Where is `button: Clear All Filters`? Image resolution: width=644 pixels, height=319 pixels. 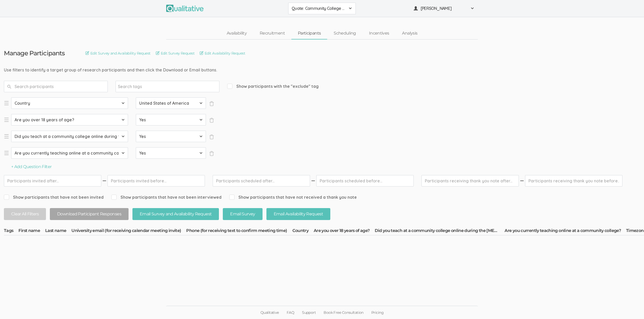 button: Clear All Filters is located at coordinates (25, 214).